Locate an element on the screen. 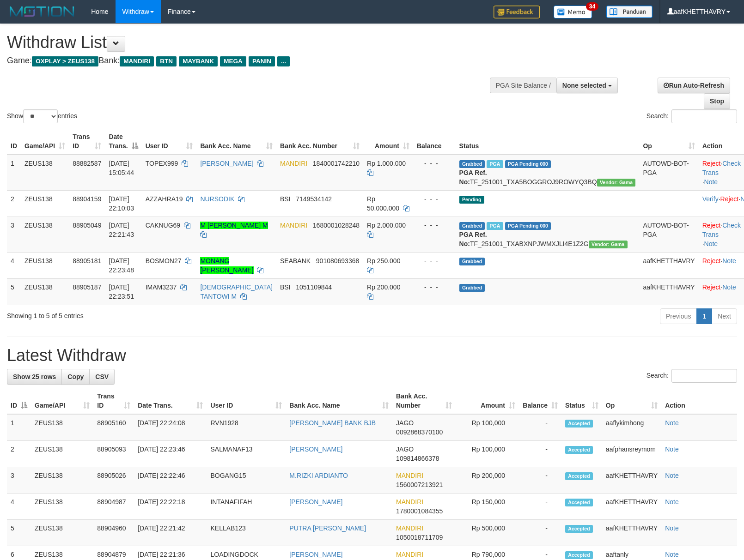 This screenshot has height=560, width=744. span: MEGA is located at coordinates (233, 61).